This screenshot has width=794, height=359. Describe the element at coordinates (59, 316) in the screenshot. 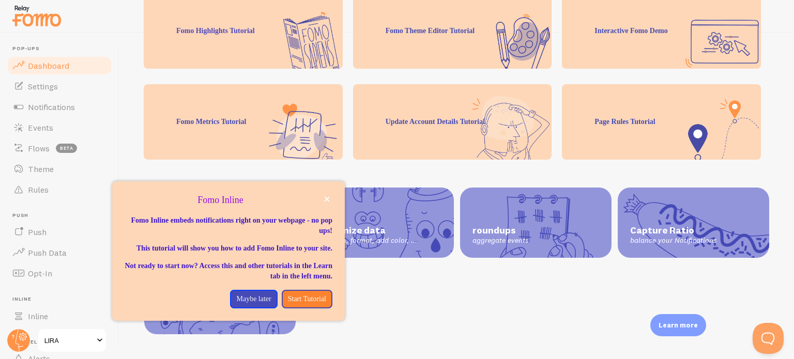

I see `a: Inline` at that location.